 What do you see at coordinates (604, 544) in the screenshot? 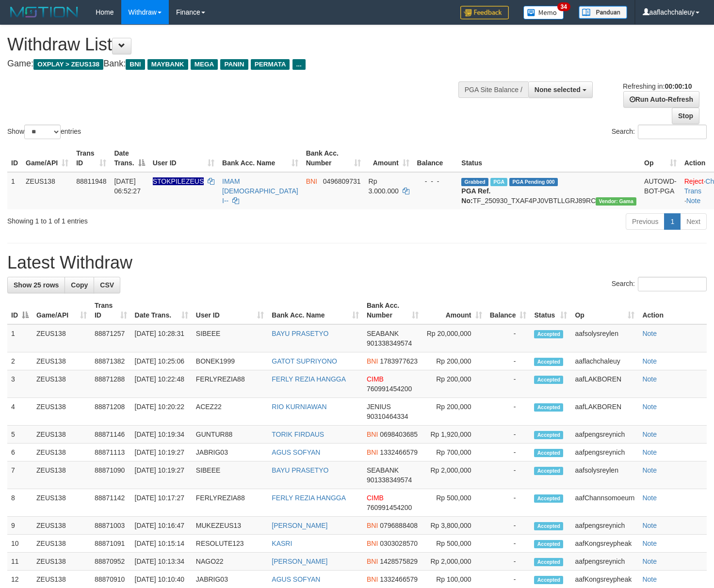
I see `td: aafKongsreypheak` at bounding box center [604, 544].